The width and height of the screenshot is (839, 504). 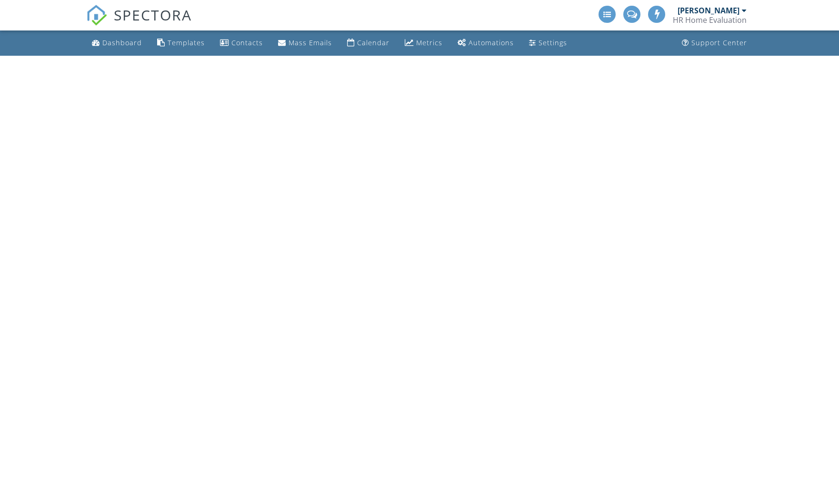 What do you see at coordinates (153, 15) in the screenshot?
I see `span: SPECTORA` at bounding box center [153, 15].